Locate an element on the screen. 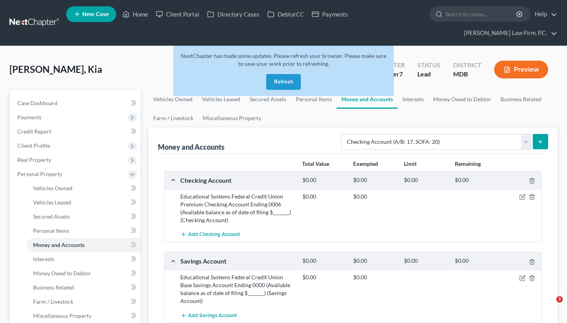 The width and height of the screenshot is (567, 323). a: Credit Report is located at coordinates (76, 131).